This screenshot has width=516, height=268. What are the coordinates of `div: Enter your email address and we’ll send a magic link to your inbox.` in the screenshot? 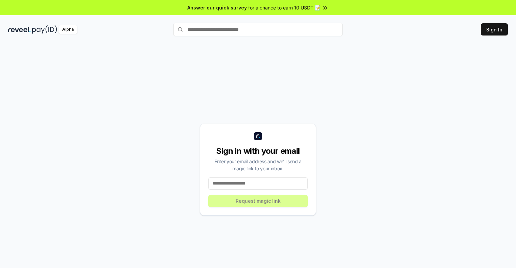 It's located at (258, 165).